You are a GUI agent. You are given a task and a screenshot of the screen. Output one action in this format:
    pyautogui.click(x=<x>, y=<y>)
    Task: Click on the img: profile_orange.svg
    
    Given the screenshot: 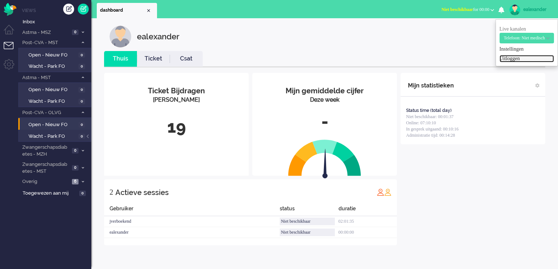 What is the action you would take?
    pyautogui.click(x=387, y=192)
    